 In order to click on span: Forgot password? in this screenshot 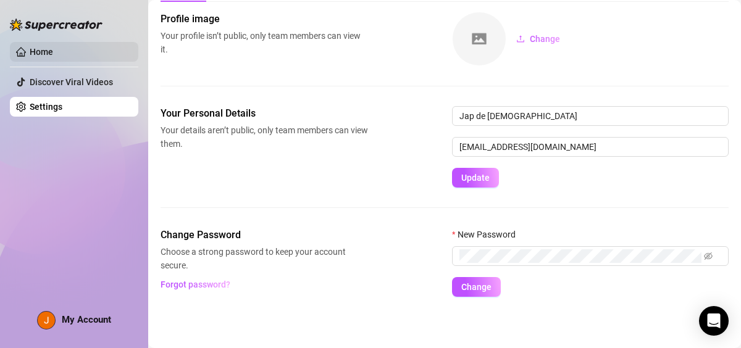, I will do `click(196, 285)`.